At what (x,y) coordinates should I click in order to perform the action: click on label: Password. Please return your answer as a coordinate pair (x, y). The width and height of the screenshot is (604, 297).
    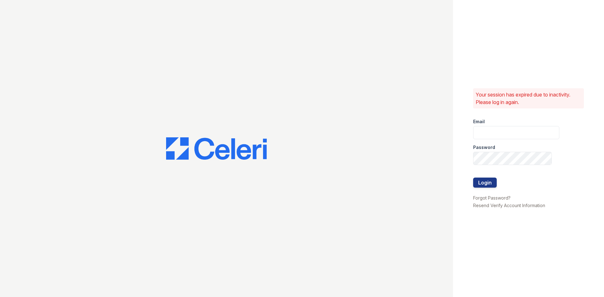
    Looking at the image, I should click on (484, 147).